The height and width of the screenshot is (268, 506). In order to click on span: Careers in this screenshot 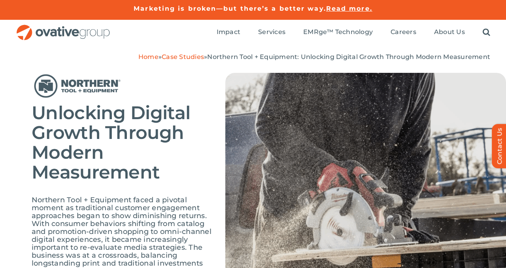, I will do `click(403, 32)`.